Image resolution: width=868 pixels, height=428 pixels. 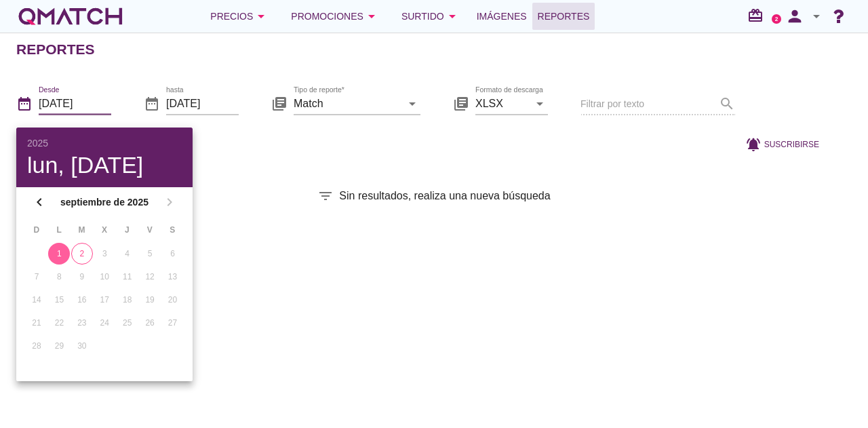 I want to click on a: Imágenes, so click(x=502, y=16).